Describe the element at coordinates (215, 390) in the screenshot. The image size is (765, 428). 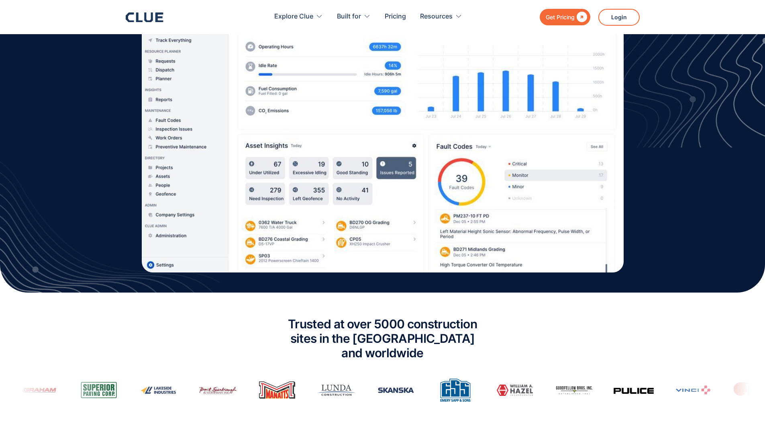
I see `img: Brent Scarbrough & Co Inc` at that location.